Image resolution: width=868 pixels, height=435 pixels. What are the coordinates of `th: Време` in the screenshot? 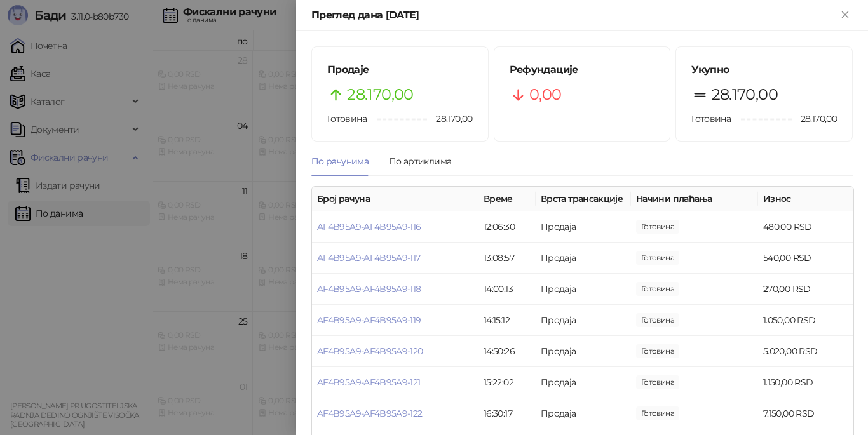 It's located at (507, 199).